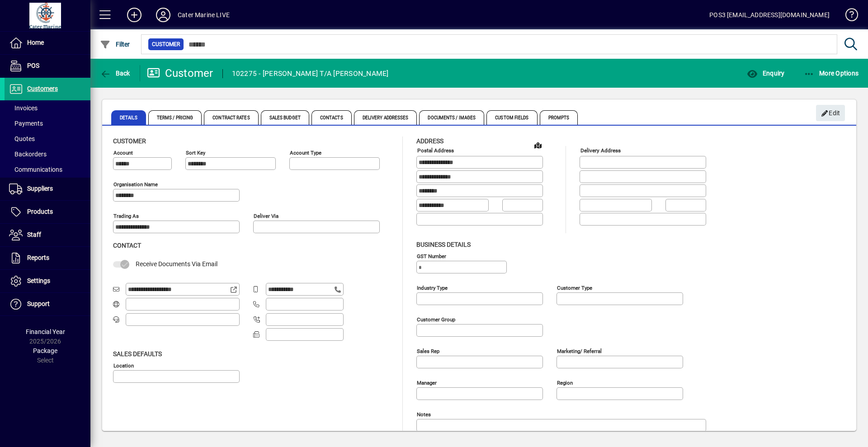 The height and width of the screenshot is (447, 868). What do you see at coordinates (47, 138) in the screenshot?
I see `a: Quotes` at bounding box center [47, 138].